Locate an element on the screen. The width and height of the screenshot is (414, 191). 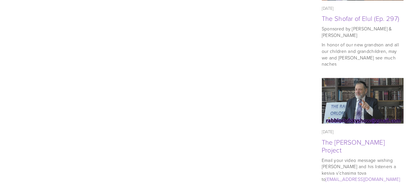
a: The Rabbi Orlofsky Rosh Hashana Project is located at coordinates (362, 101).